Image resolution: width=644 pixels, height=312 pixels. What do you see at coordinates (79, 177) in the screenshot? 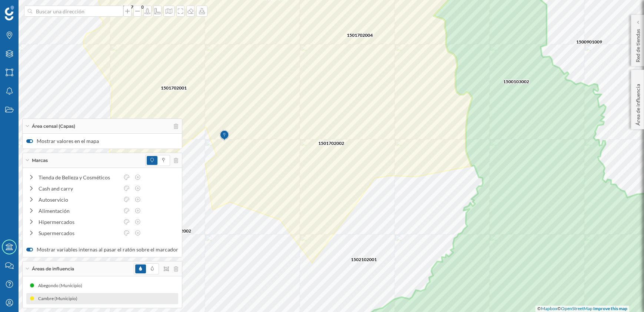
I see `div: Tienda de Belleza y Cosméticos` at bounding box center [79, 177].